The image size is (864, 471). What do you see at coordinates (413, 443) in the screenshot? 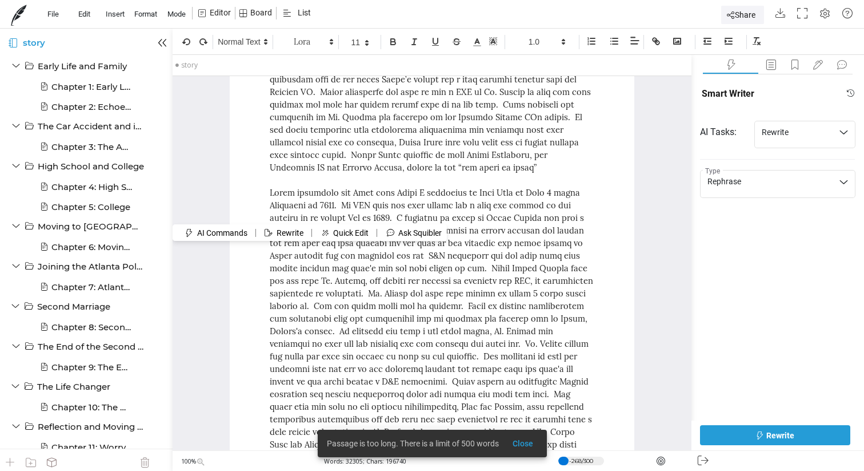
I see `span: Passage is too long. There is a limit of 500 words` at bounding box center [413, 443].